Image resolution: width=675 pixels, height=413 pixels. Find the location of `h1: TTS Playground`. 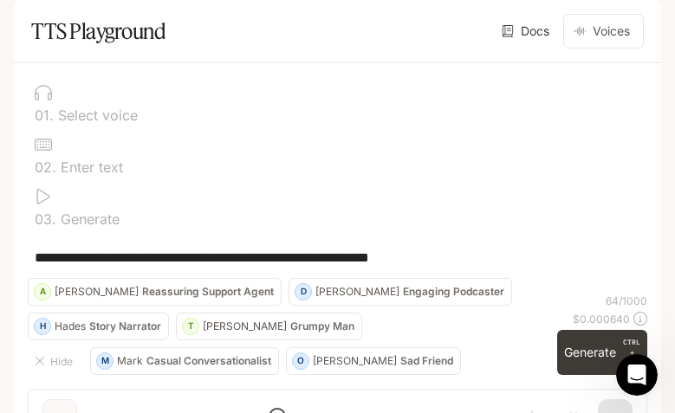

h1: TTS Playground is located at coordinates (98, 31).